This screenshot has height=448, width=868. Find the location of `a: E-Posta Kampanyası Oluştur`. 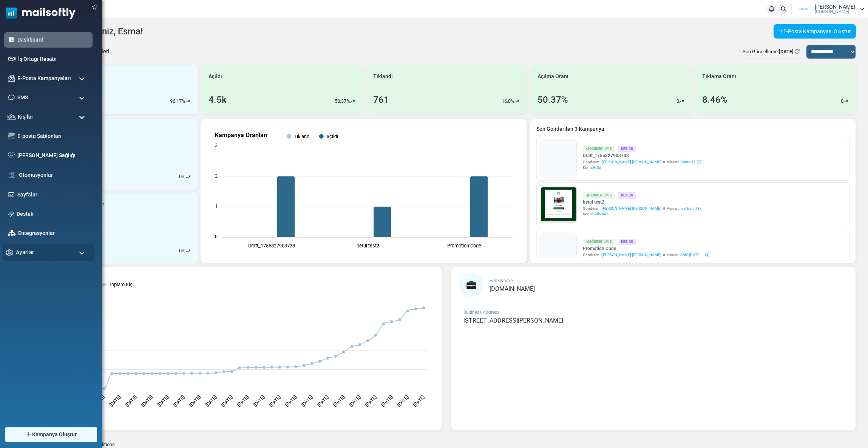

a: E-Posta Kampanyası Oluştur is located at coordinates (815, 31).